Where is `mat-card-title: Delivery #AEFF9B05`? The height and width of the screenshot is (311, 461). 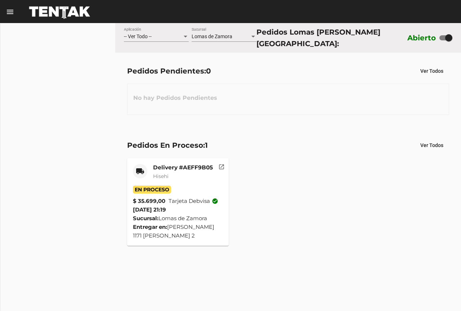
mat-card-title: Delivery #AEFF9B05 is located at coordinates (183, 167).